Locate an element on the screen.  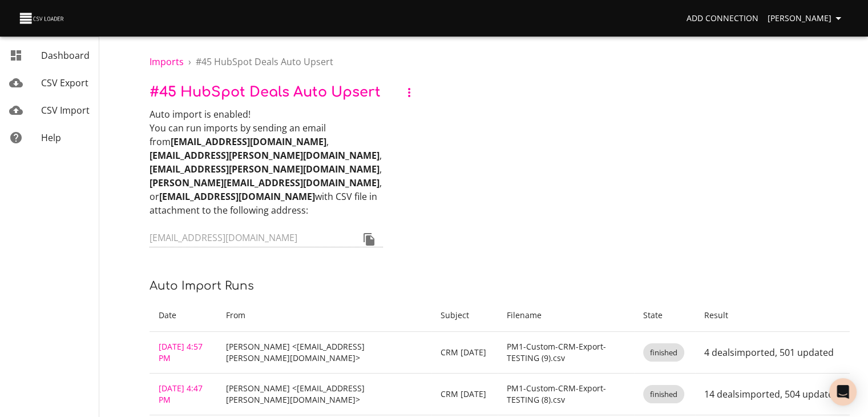
p: Auto import is enabled! You can run imports by sending an email from , , , , or with CSV file in ... is located at coordinates (266, 162).